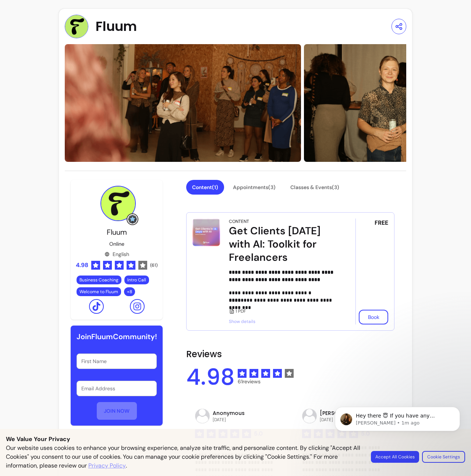 The width and height of the screenshot is (471, 476). What do you see at coordinates (206, 232) in the screenshot?
I see `img: Get Clients in 14 Days with AI: Toolkit for Freelancers` at bounding box center [206, 232].